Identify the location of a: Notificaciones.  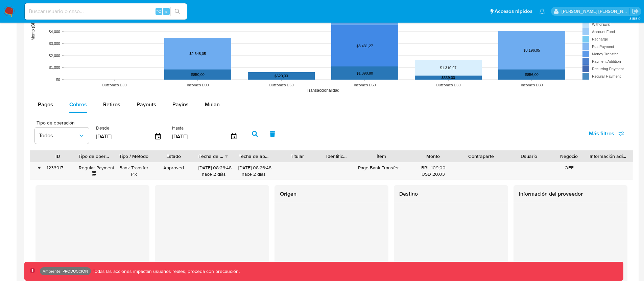
(542, 11).